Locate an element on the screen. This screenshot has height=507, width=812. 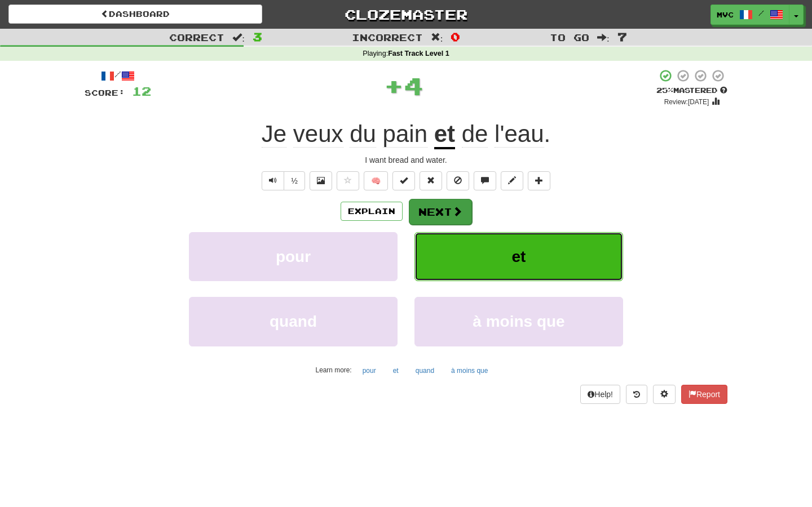
button: Help! is located at coordinates (600, 394).